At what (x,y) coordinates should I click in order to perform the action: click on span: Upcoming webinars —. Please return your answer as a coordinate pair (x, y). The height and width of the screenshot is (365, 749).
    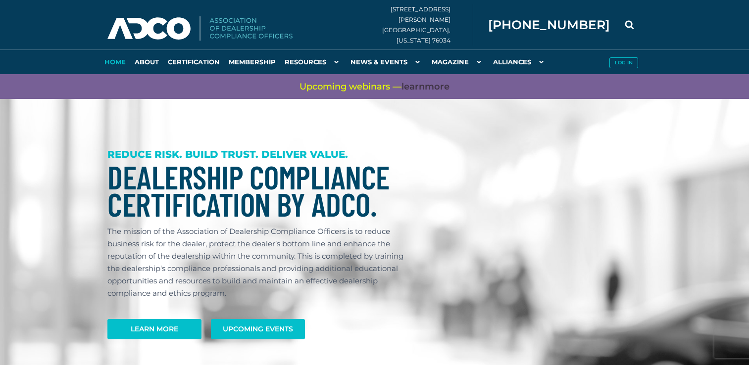
    Looking at the image, I should click on (374, 87).